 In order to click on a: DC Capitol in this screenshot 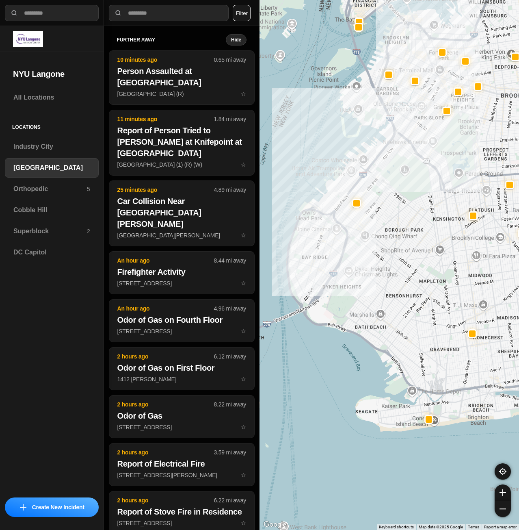, I will do `click(52, 252)`.